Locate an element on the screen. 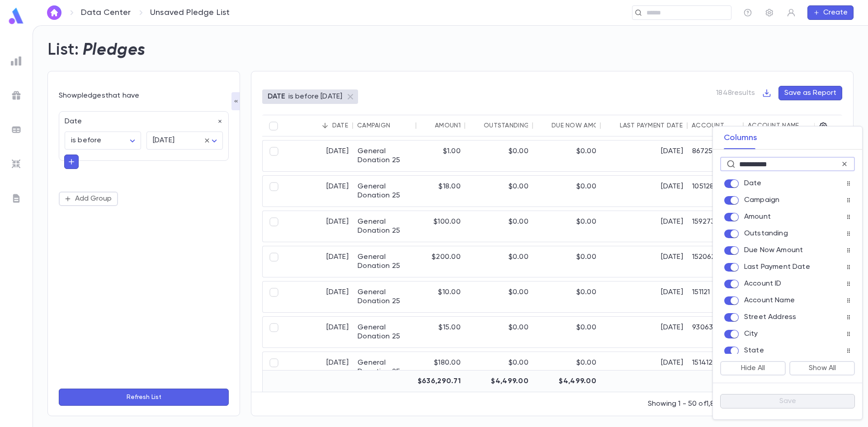  p: Amount is located at coordinates (757, 217).